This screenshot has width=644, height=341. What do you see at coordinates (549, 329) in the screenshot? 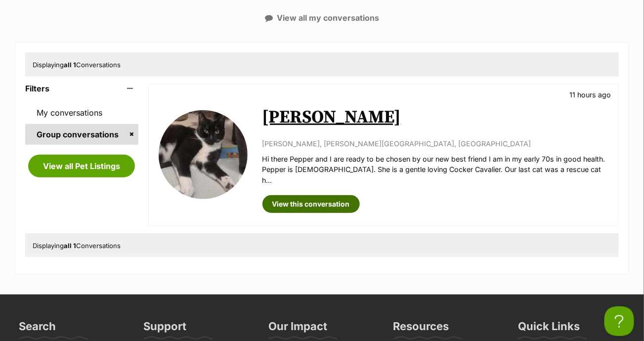
I see `h3: Quick Links` at bounding box center [549, 329].